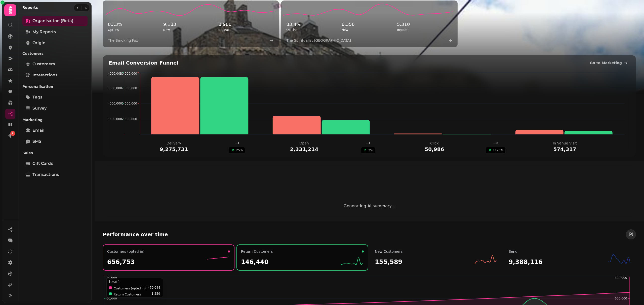 The image size is (644, 305). I want to click on a: My Reports, so click(55, 32).